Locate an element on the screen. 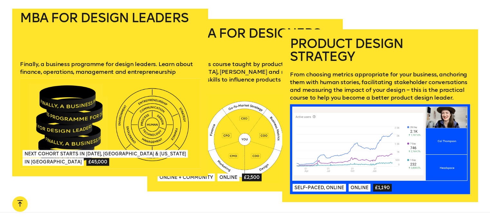  h2: Mini-MBA for Designers is located at coordinates (245, 40).